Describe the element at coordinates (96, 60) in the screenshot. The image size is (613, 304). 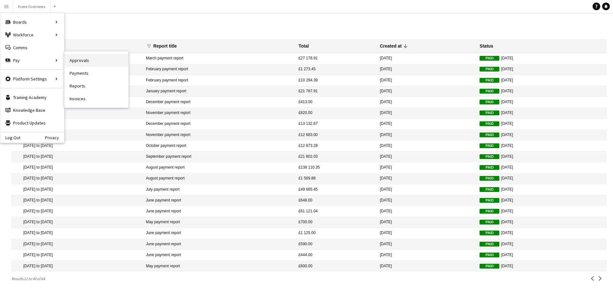
I see `a: Approvals` at that location.